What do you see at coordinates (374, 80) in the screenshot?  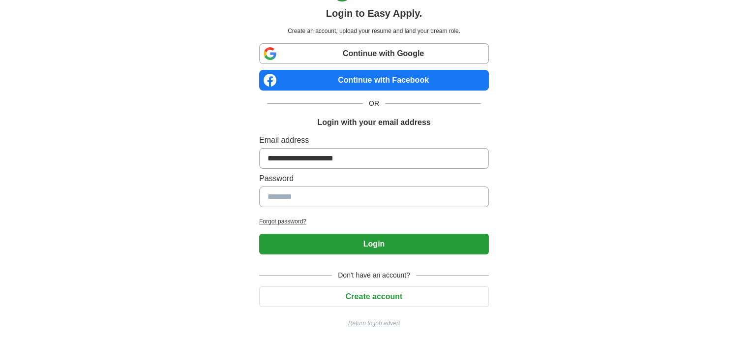 I see `a: Continue with Facebook` at bounding box center [374, 80].